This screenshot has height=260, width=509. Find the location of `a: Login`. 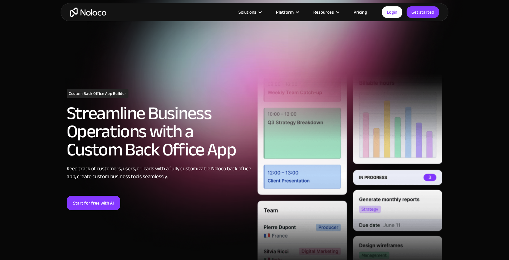

a: Login is located at coordinates (392, 12).